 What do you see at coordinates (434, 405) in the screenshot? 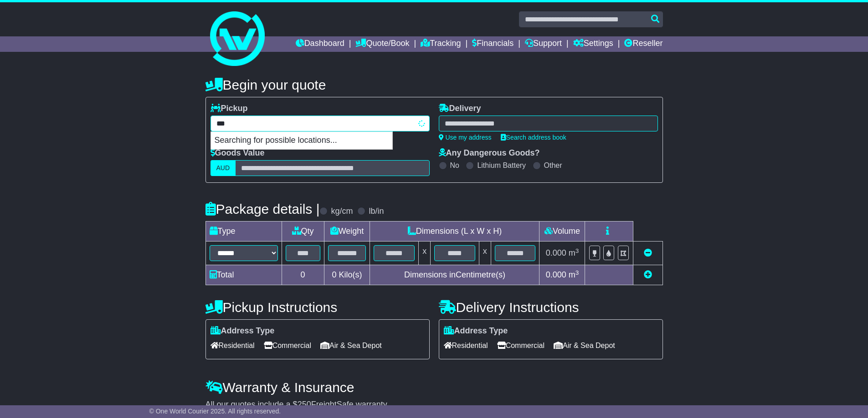
I see `div: All our quotes include a $ FreightSafe warranty.` at bounding box center [434, 405].